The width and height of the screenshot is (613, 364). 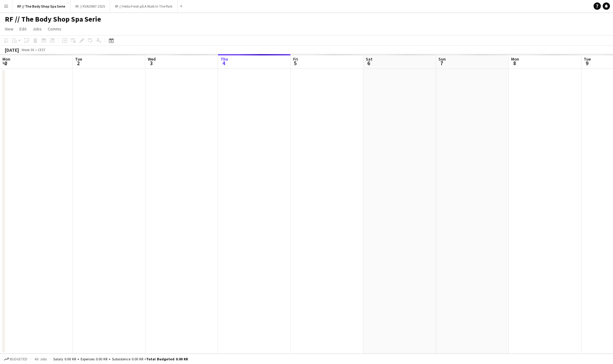 I want to click on span: 1, so click(x=6, y=63).